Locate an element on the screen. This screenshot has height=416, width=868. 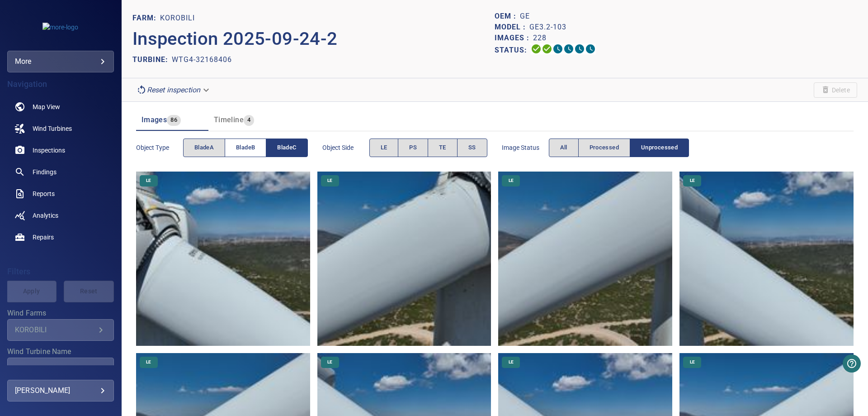
p: FARM: is located at coordinates (146, 18).